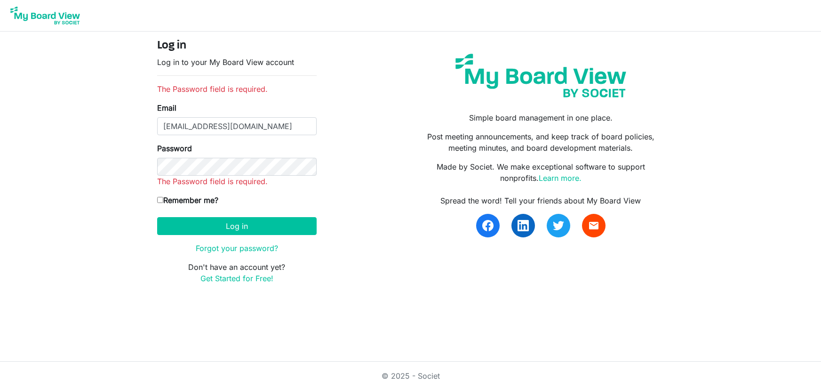 The width and height of the screenshot is (821, 390). What do you see at coordinates (541, 142) in the screenshot?
I see `p: Post meeting announcements, and keep track of board policies, meeting minutes, and board developm...` at bounding box center [541, 142].